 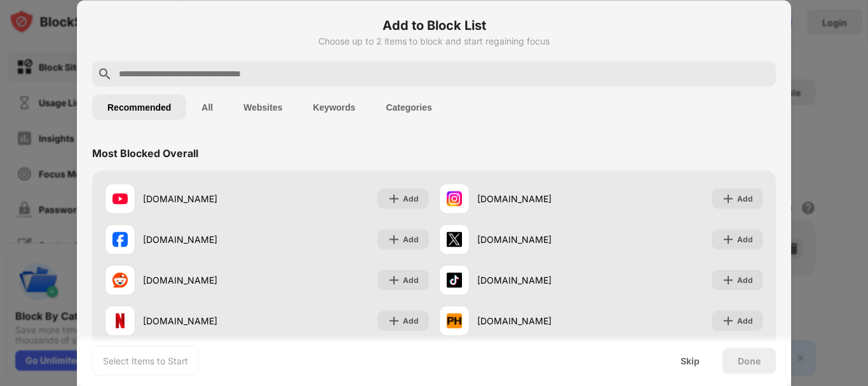 I want to click on button: Keywords, so click(x=334, y=107).